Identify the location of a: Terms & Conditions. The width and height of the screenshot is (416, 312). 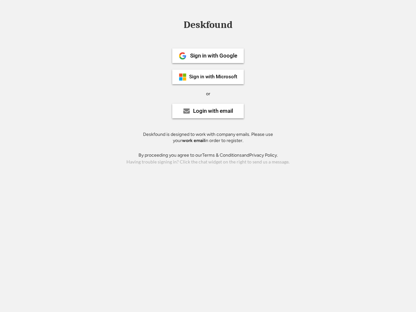
(222, 155).